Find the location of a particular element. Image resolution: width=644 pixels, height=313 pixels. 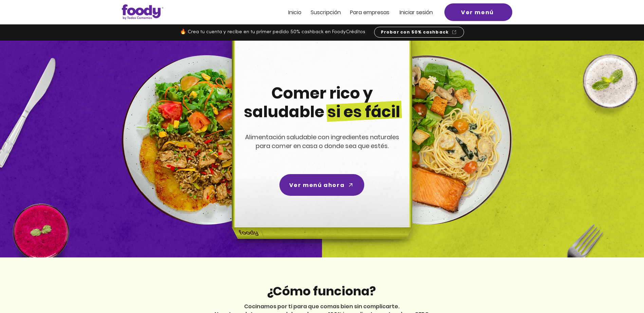

a: Iniciar sesión is located at coordinates (416, 12).